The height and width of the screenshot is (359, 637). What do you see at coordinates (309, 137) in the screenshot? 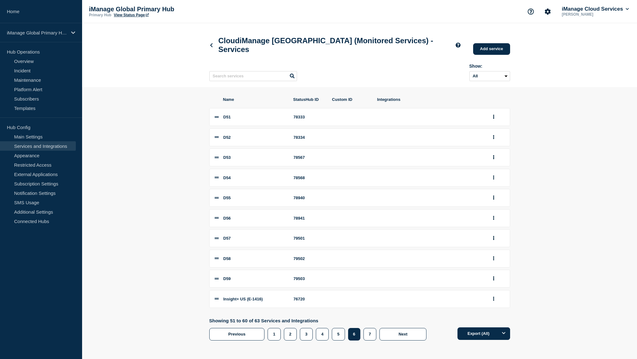
I see `div: 78334` at bounding box center [309, 137].